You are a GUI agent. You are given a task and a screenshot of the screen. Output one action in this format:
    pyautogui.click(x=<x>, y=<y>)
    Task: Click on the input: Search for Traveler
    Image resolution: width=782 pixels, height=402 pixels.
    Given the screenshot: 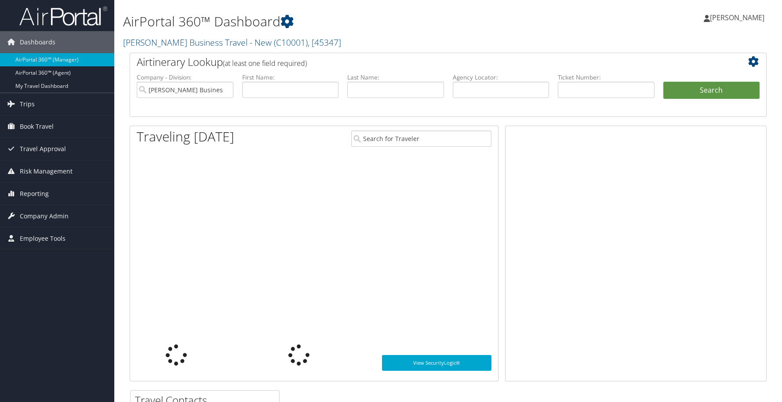 What is the action you would take?
    pyautogui.click(x=421, y=139)
    